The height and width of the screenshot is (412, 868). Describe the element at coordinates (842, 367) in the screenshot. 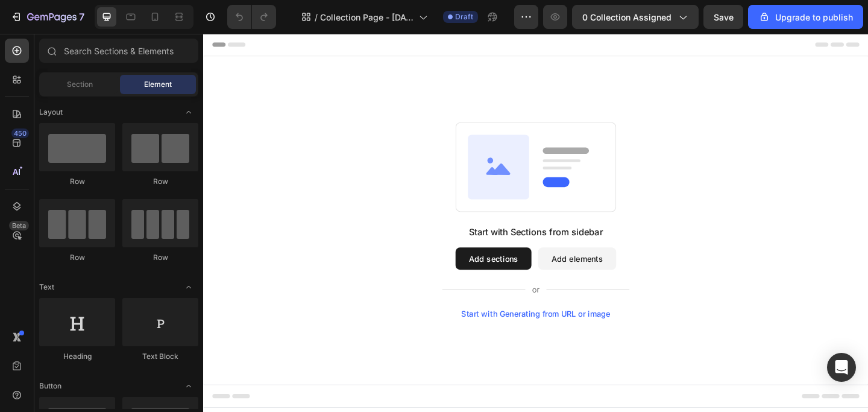

I see `div: Open Intercom Messenger` at that location.